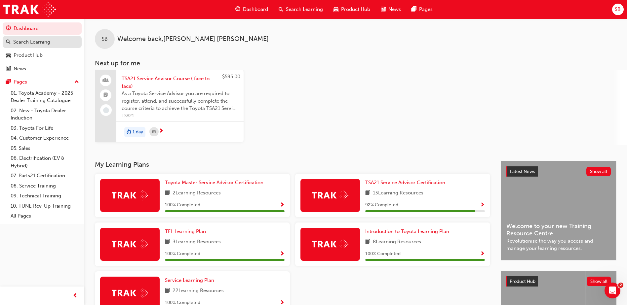 This screenshot has height=305, width=627. What do you see at coordinates (180, 101) in the screenshot?
I see `span: As a Toyota Service Advisor you are required to register, attend, and successfully complete the c...` at bounding box center [180, 101].